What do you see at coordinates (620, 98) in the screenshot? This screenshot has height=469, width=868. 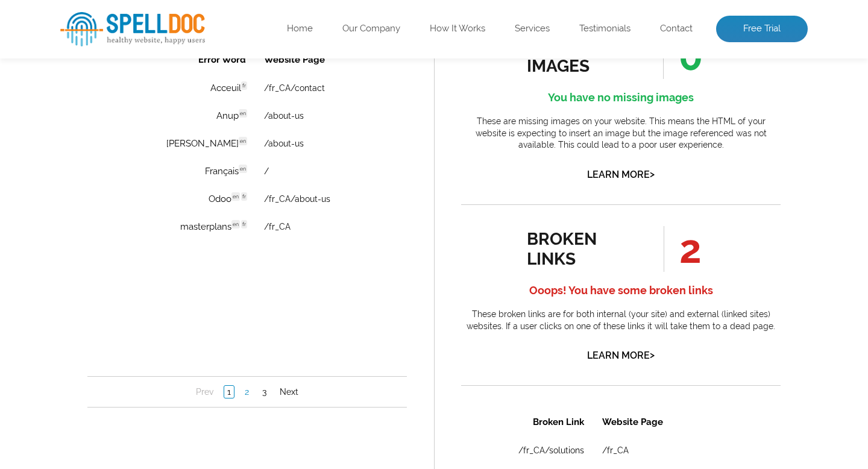 I see `h4: You have no missing images` at bounding box center [620, 98].